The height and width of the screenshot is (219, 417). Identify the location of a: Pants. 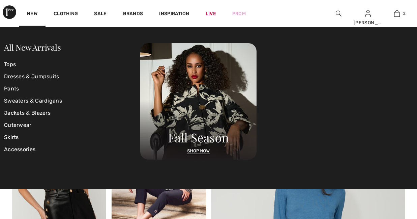
(72, 89).